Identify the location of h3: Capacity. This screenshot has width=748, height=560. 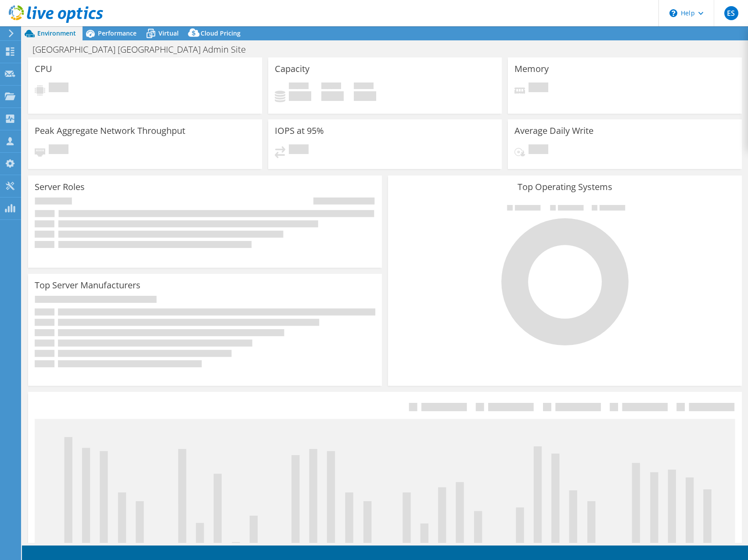
(292, 69).